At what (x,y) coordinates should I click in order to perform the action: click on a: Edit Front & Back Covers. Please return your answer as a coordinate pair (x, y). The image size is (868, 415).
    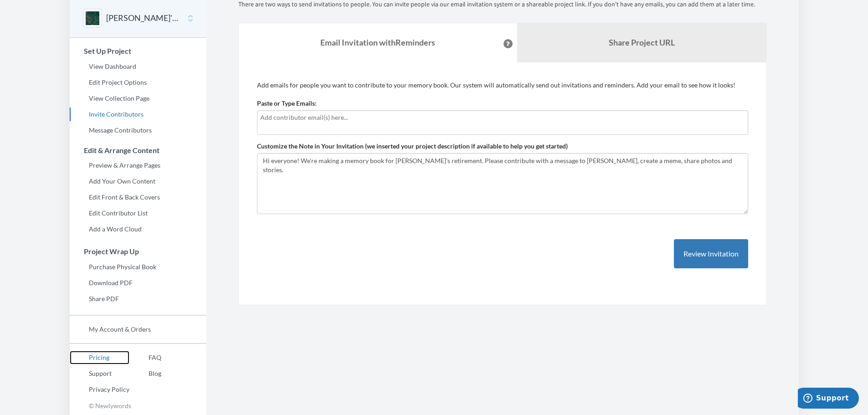
    Looking at the image, I should click on (138, 198).